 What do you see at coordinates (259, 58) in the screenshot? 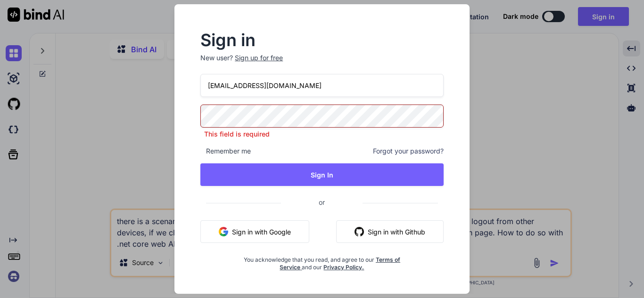
I see `div: Sign up for free` at bounding box center [259, 58].